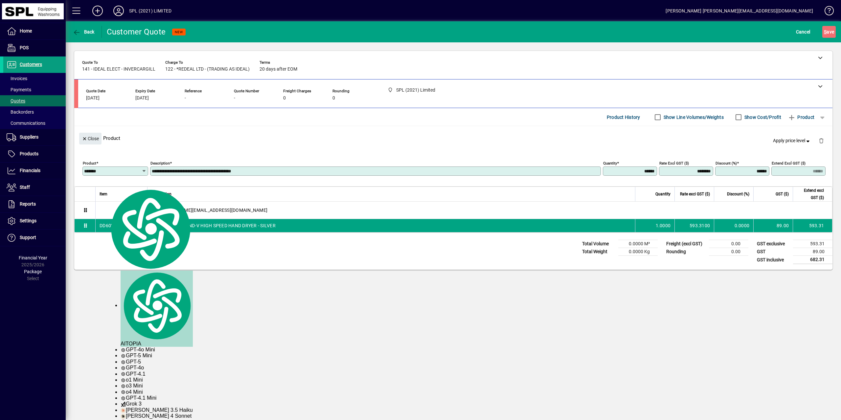 The width and height of the screenshot is (841, 420). I want to click on mat-label: Extend excl GST ($), so click(788, 163).